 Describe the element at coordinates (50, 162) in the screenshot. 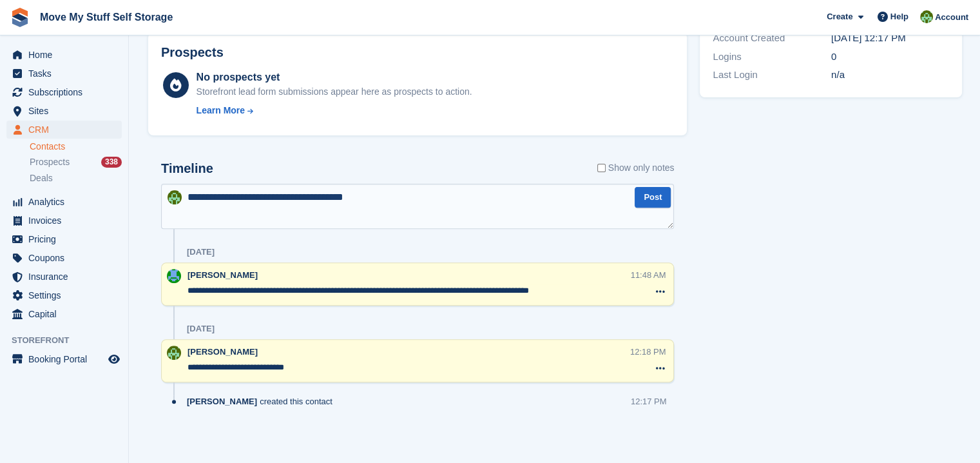

I see `span: Prospects` at that location.